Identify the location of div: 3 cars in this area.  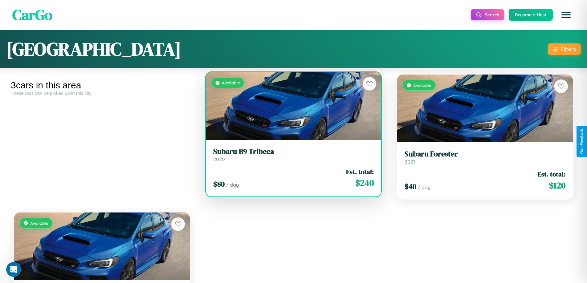
(102, 85).